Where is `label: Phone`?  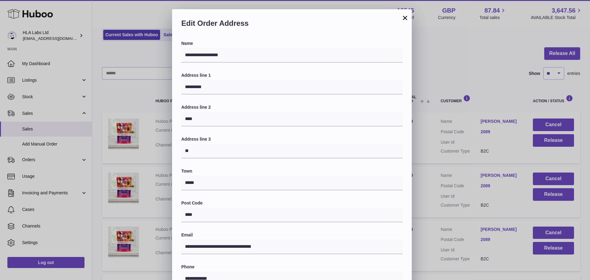 label: Phone is located at coordinates (292, 267).